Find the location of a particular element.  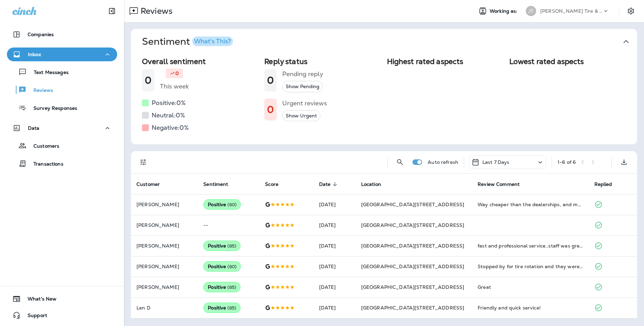

button: Filters is located at coordinates (144, 162).